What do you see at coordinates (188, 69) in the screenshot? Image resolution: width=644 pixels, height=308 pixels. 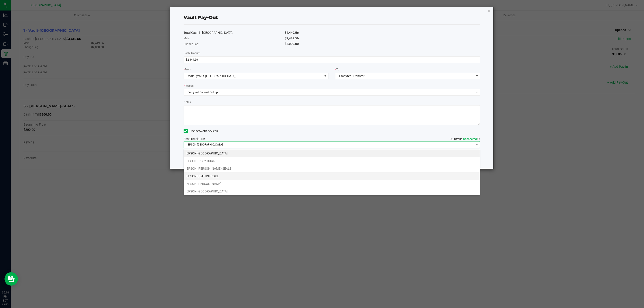 I see `label: From` at bounding box center [188, 69].